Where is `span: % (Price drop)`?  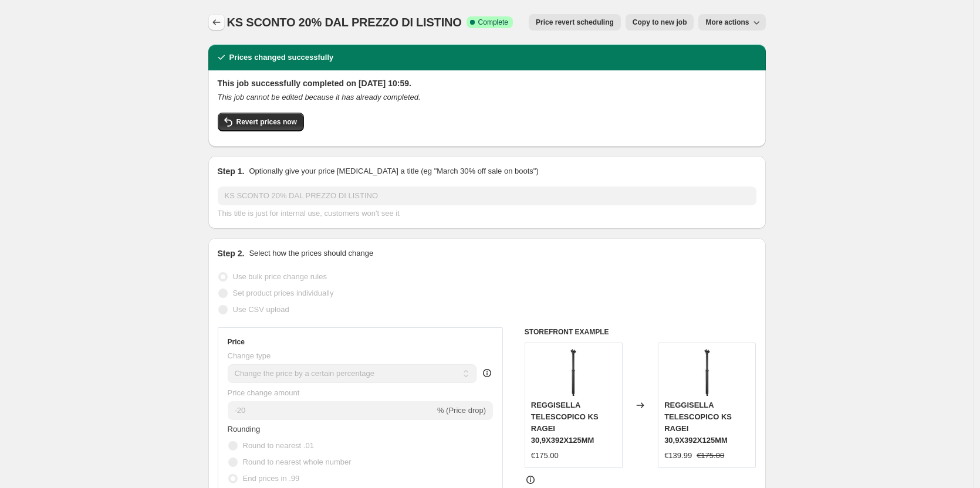 span: % (Price drop) is located at coordinates (461, 410).